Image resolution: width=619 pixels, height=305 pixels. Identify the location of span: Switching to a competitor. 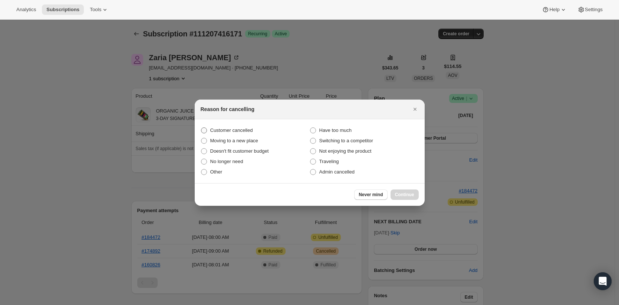
(346, 140).